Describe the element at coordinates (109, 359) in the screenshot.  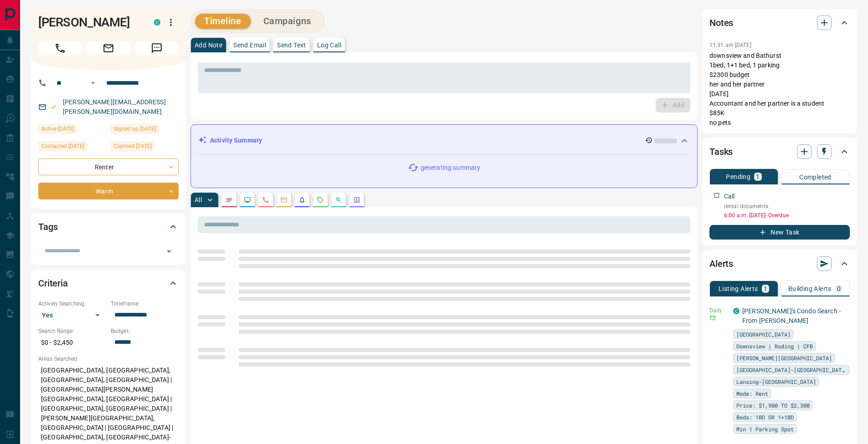
I see `p: Areas Searched:` at that location.